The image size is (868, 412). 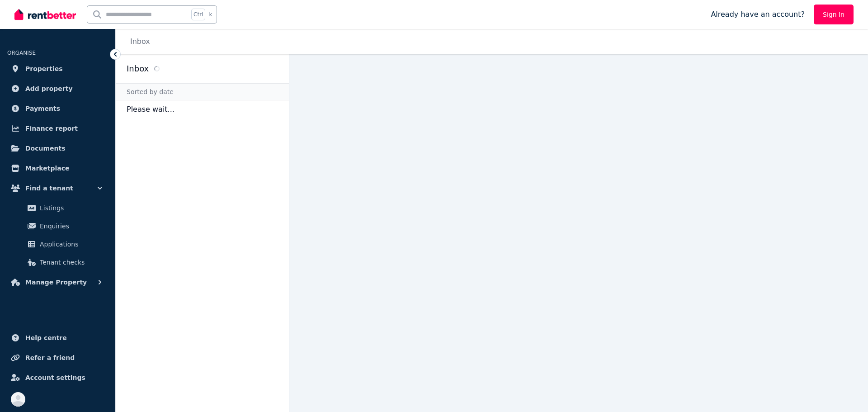 I want to click on span: Listings, so click(x=70, y=209).